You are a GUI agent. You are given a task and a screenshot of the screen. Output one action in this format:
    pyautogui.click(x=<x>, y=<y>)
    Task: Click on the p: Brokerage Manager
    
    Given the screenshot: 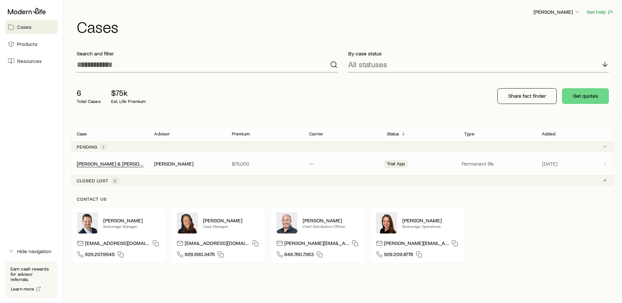 What is the action you would take?
    pyautogui.click(x=132, y=226)
    